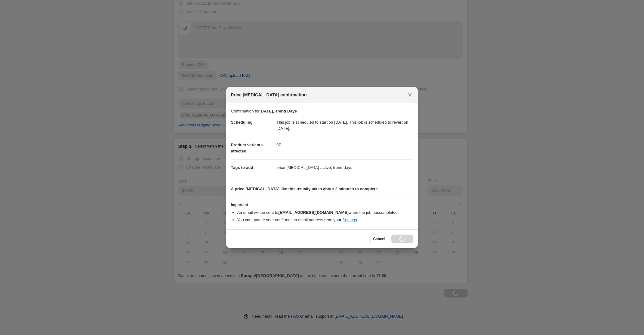  What do you see at coordinates (247, 148) in the screenshot?
I see `span: Product variants affected` at bounding box center [247, 148].